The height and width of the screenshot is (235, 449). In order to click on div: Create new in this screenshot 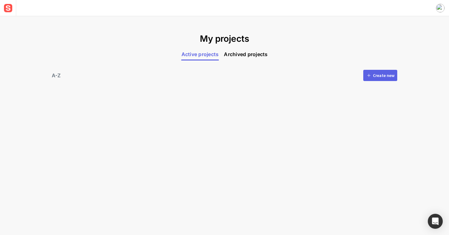, I will do `click(384, 75)`.